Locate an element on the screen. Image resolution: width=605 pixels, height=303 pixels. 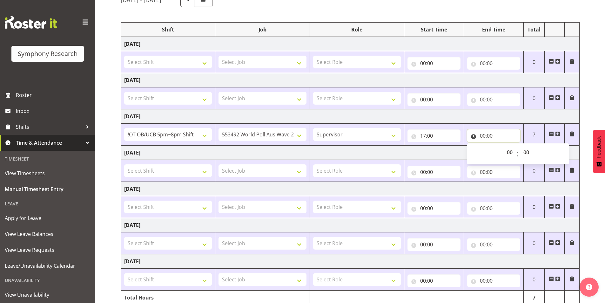
span: Time & Attendance is located at coordinates (49, 143).